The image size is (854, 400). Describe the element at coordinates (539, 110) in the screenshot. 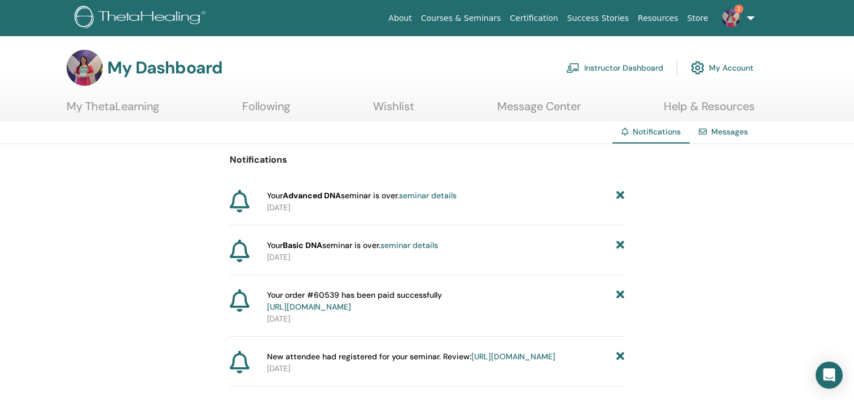

I see `a: Message Center` at that location.